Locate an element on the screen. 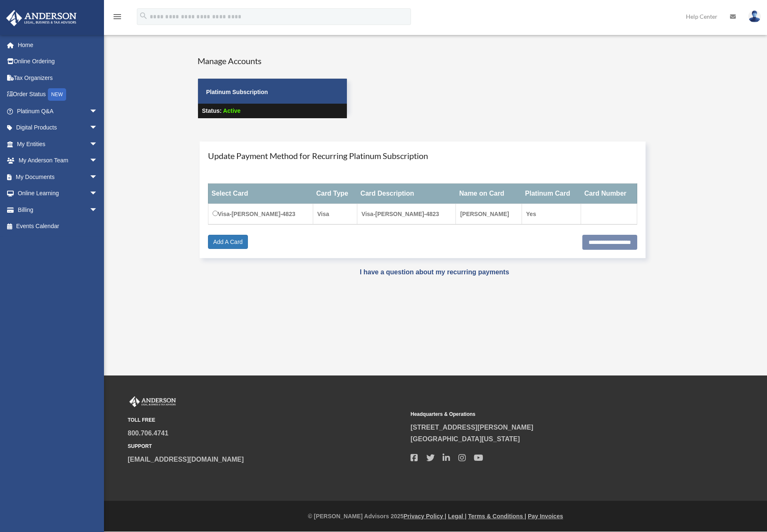 This screenshot has height=532, width=767. h4: Update Payment Method for Recurring Platinum Subscription is located at coordinates (422, 156).